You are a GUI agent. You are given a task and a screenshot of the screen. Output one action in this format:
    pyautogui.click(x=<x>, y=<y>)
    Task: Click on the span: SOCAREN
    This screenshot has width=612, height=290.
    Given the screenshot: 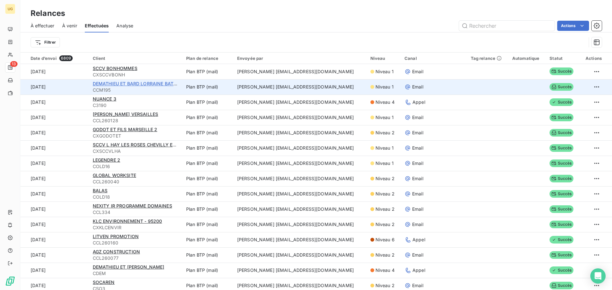 What is the action you would take?
    pyautogui.click(x=104, y=282)
    